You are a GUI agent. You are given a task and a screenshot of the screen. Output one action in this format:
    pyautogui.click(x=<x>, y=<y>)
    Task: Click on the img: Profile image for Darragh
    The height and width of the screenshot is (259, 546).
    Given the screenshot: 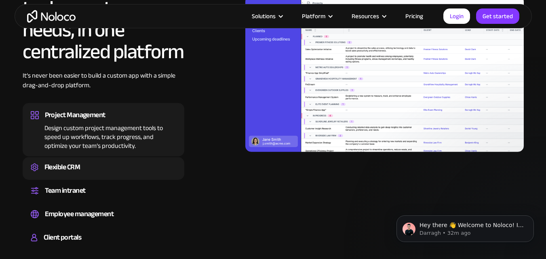 What is the action you would take?
    pyautogui.click(x=25, y=31)
    